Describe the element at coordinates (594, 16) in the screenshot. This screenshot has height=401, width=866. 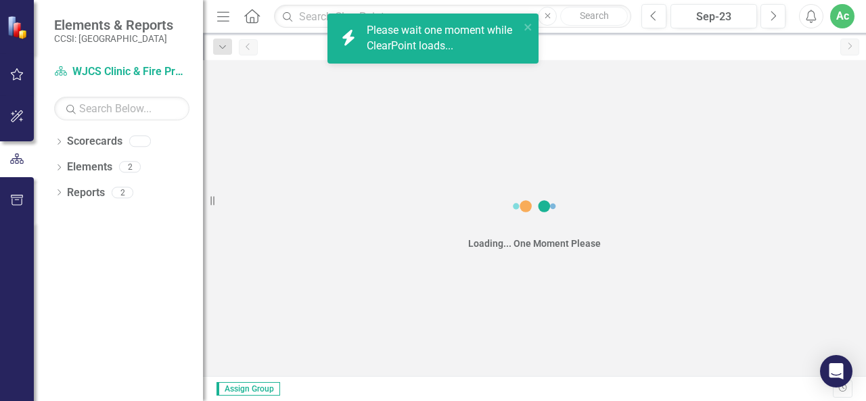
I see `button: Search` at that location.